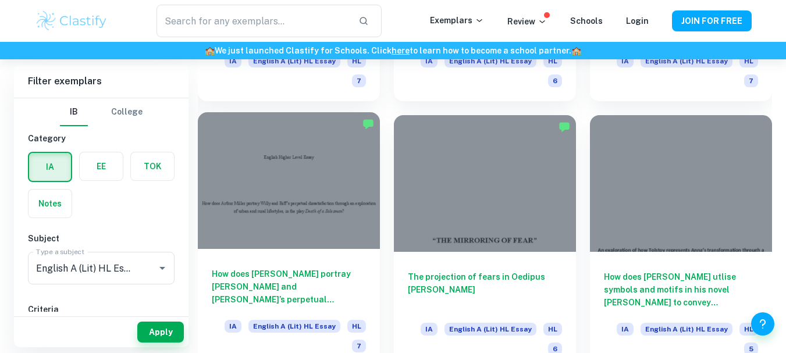 The image size is (786, 353). I want to click on a: JOIN FOR FREE, so click(711, 21).